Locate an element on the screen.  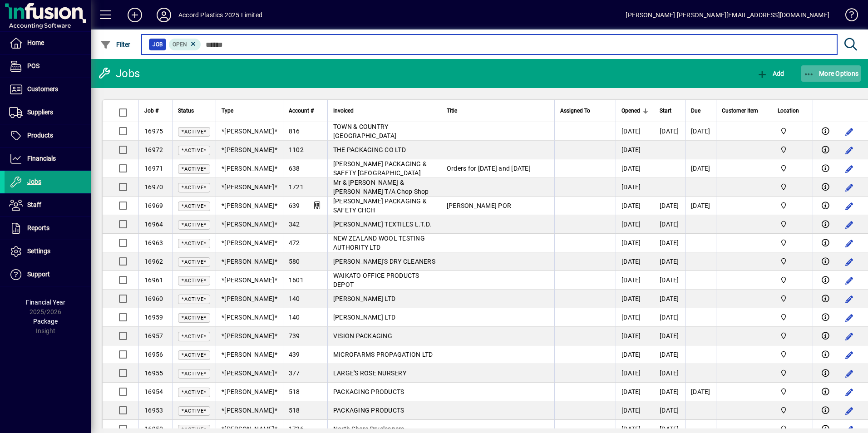
div: Job # is located at coordinates (155, 111).